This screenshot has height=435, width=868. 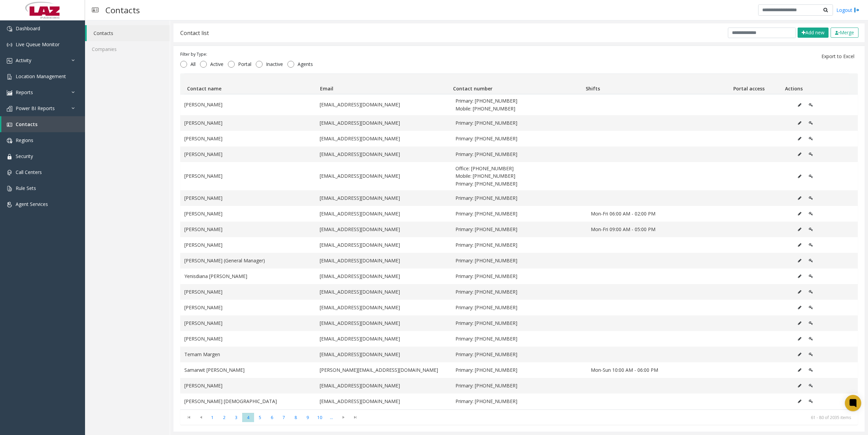 What do you see at coordinates (248, 418) in the screenshot?
I see `span: Page 4` at bounding box center [248, 418].